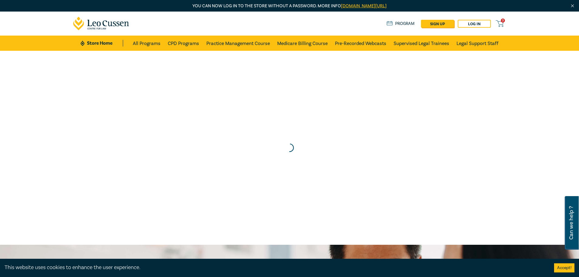  I want to click on div: Close, so click(572, 6).